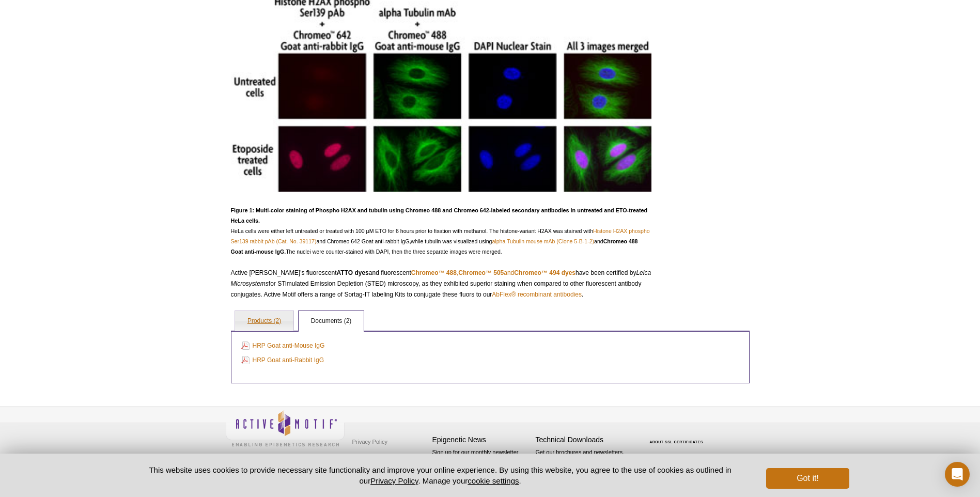 The height and width of the screenshot is (497, 980). Describe the element at coordinates (481, 440) in the screenshot. I see `h4: Epigenetic News` at that location.